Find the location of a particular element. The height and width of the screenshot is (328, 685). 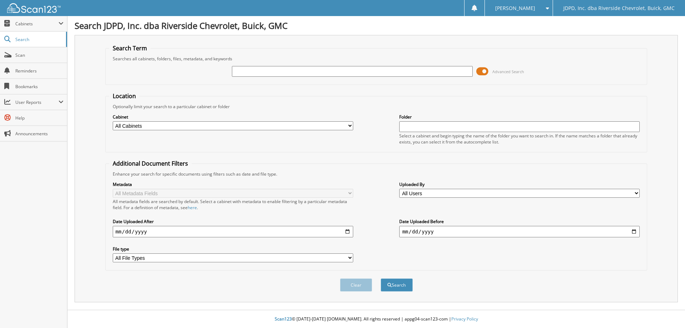

label: Metadata is located at coordinates (233, 184).